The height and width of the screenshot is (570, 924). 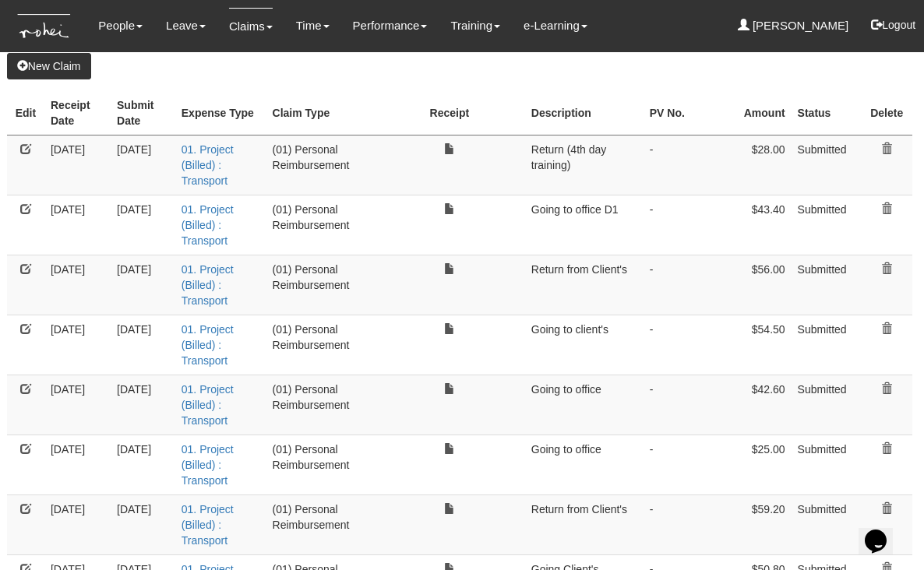 What do you see at coordinates (757, 285) in the screenshot?
I see `td: $56.00` at bounding box center [757, 285].